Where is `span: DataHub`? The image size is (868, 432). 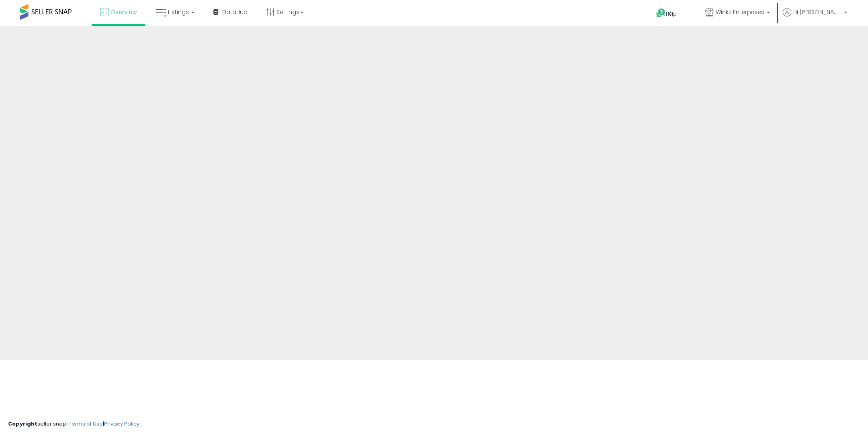 span: DataHub is located at coordinates (234, 12).